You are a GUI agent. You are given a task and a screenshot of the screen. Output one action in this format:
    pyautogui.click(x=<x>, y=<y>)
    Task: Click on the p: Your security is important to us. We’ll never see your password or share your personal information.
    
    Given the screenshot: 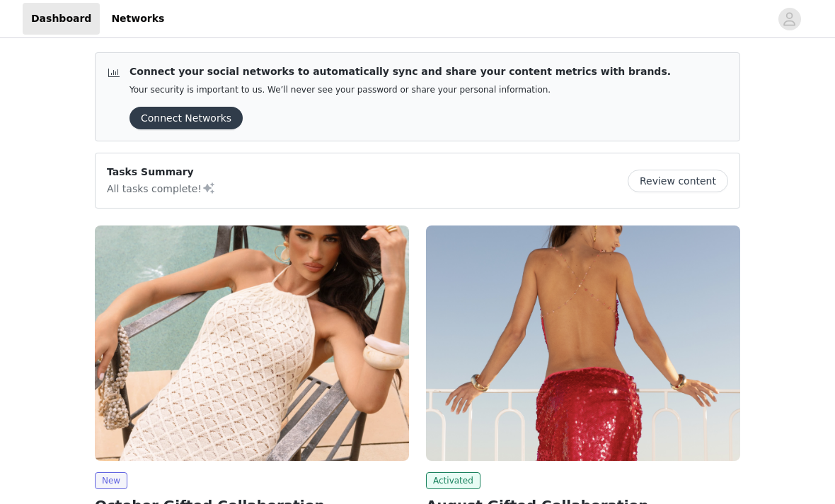 What is the action you would take?
    pyautogui.click(x=400, y=90)
    